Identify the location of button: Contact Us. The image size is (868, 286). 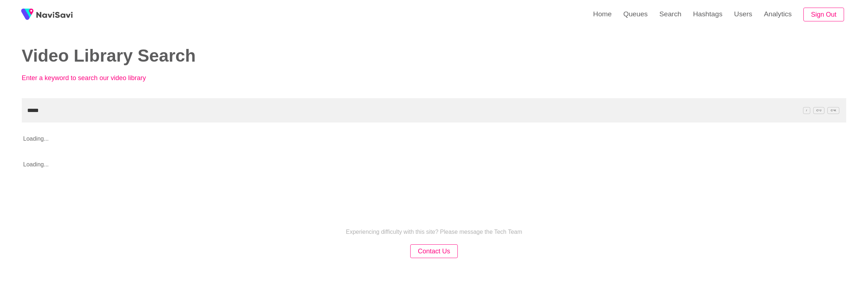
(434, 252).